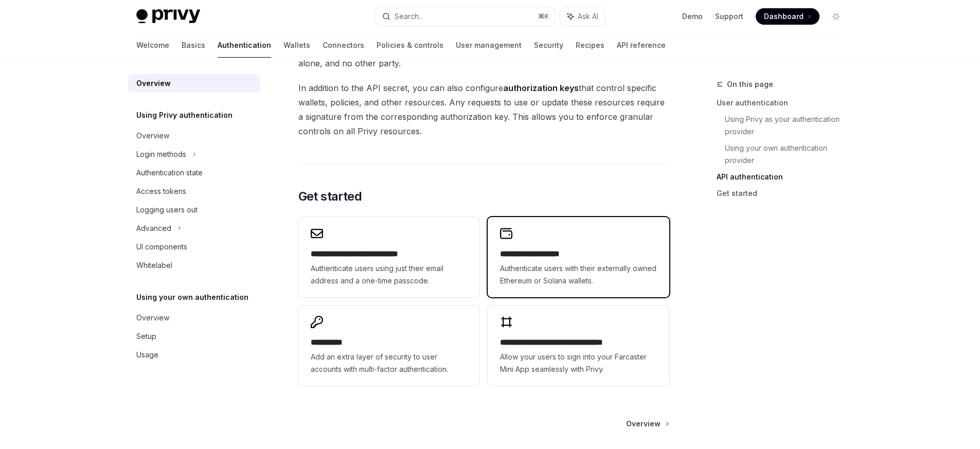 This screenshot has width=980, height=449. Describe the element at coordinates (410, 45) in the screenshot. I see `a: Policies & controls` at that location.